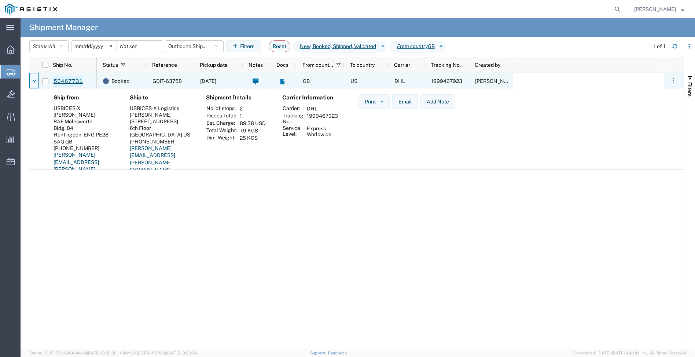 This screenshot has width=695, height=357. What do you see at coordinates (167, 81) in the screenshot?
I see `span: GDIT-63758` at bounding box center [167, 81].